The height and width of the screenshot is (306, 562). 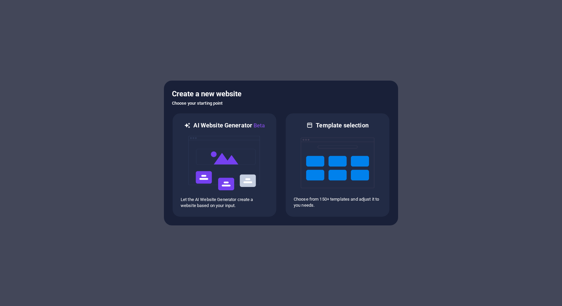 I want to click on span: Beta, so click(x=259, y=125).